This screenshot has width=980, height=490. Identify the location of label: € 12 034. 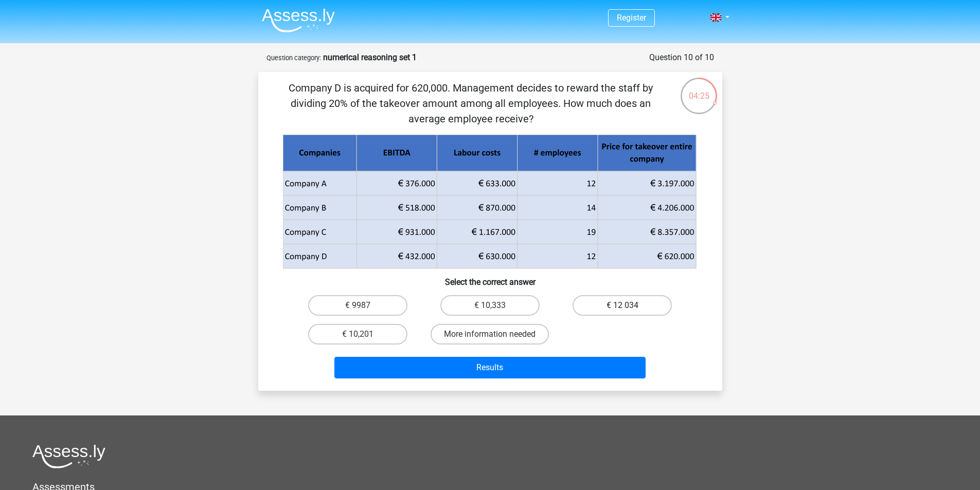
(622, 306).